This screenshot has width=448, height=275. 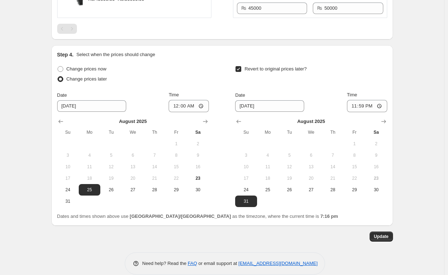 What do you see at coordinates (333, 132) in the screenshot?
I see `th: Thursday` at bounding box center [333, 132].